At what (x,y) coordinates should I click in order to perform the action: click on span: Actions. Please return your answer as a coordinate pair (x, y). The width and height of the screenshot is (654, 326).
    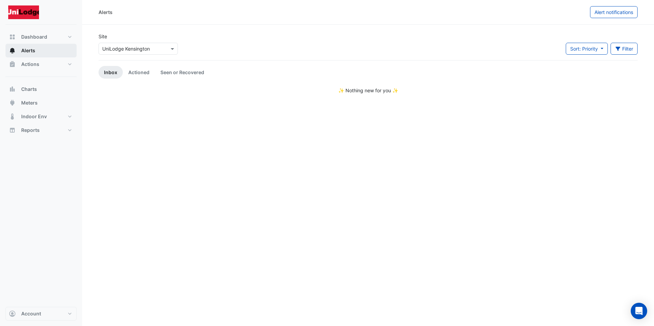
    Looking at the image, I should click on (30, 64).